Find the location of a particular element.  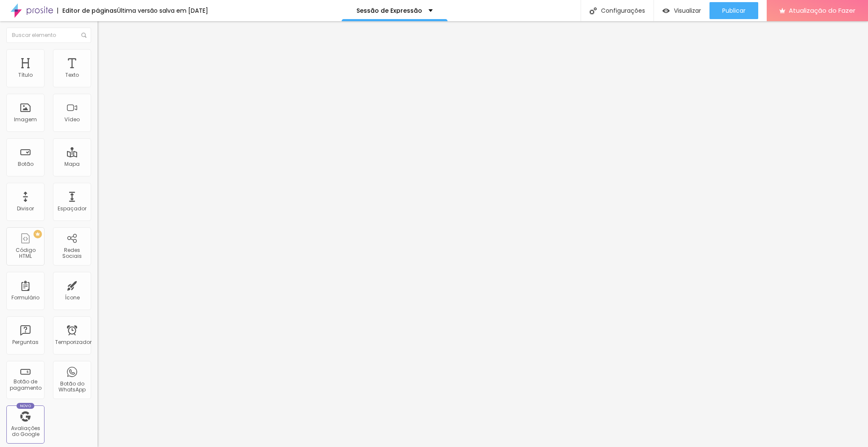

font: Mapa is located at coordinates (72, 163).